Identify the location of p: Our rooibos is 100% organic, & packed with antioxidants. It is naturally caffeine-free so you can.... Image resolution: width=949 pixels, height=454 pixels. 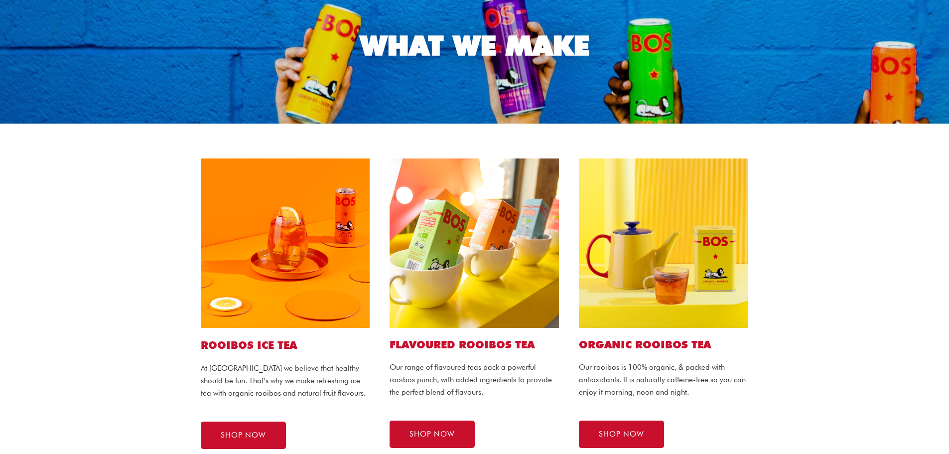
(663, 379).